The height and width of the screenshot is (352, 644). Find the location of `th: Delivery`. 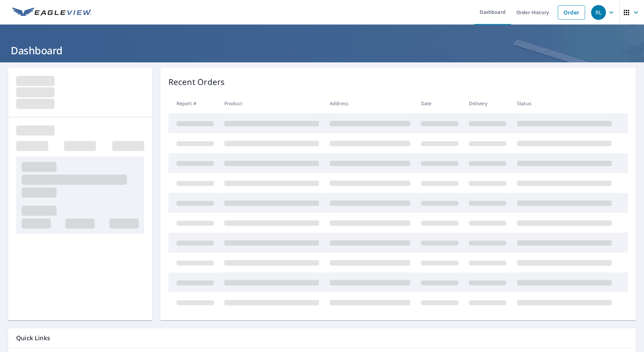

th: Delivery is located at coordinates (488, 103).